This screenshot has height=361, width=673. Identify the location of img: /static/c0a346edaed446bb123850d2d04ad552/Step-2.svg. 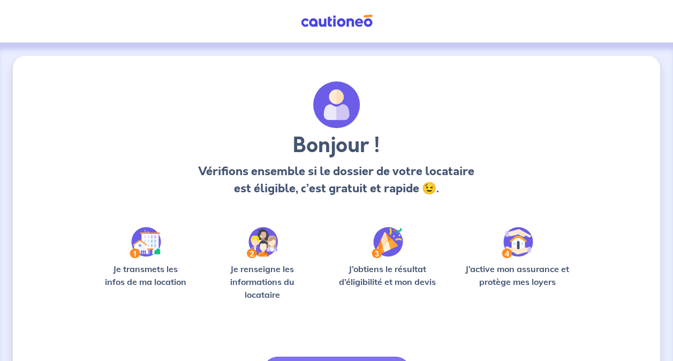
(262, 242).